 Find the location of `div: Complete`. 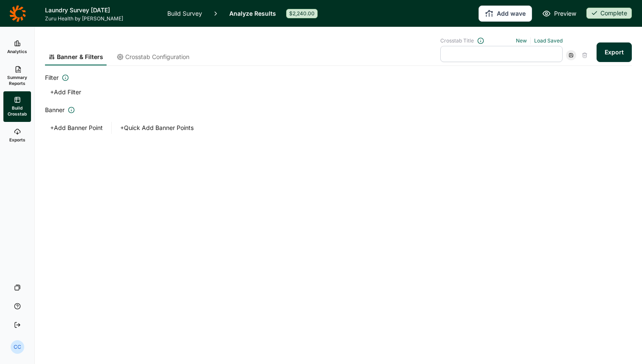

div: Complete is located at coordinates (609, 13).